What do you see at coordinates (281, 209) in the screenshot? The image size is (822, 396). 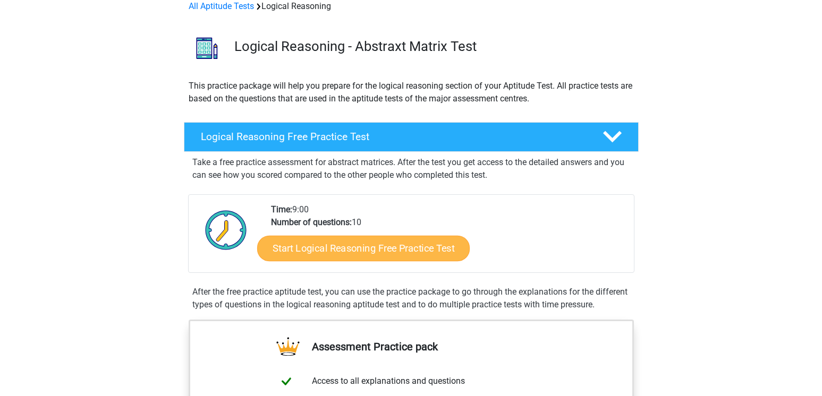 I see `b: Time:` at bounding box center [281, 209].